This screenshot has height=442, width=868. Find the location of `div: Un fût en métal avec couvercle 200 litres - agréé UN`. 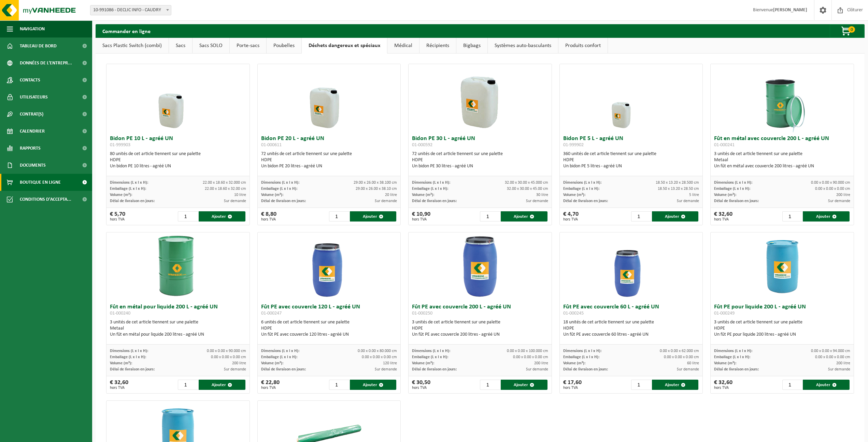

div: Un fût en métal avec couvercle 200 litres - agréé UN is located at coordinates (782, 166).